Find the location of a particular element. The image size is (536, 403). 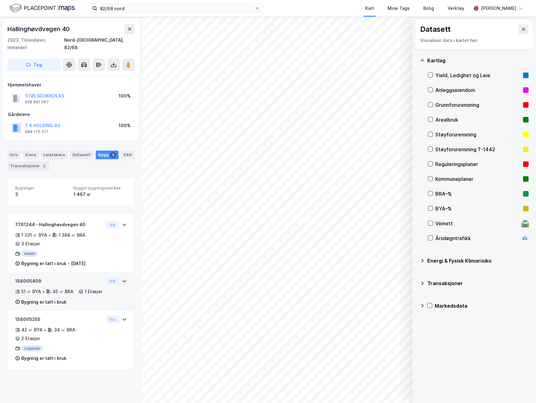

div: 989 175 017 is located at coordinates (37, 132).